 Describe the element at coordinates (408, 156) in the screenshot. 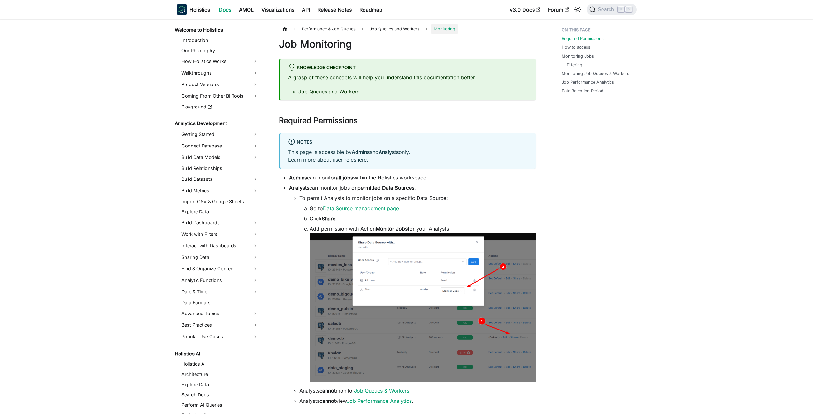

I see `p: This page is accessible by and only. Learn more about user roles .` at that location.